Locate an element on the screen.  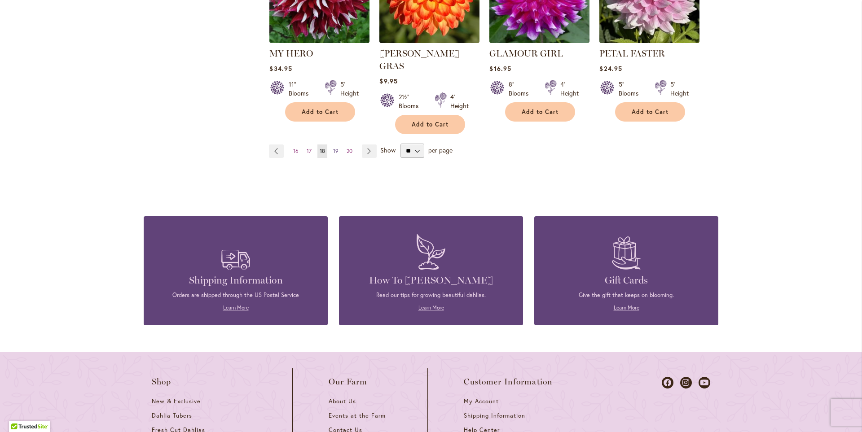
a: 16 is located at coordinates (296, 151).